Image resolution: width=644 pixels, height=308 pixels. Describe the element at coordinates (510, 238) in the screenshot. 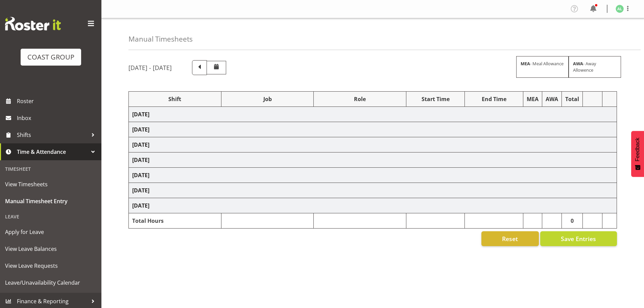

I see `button: Reset` at that location.